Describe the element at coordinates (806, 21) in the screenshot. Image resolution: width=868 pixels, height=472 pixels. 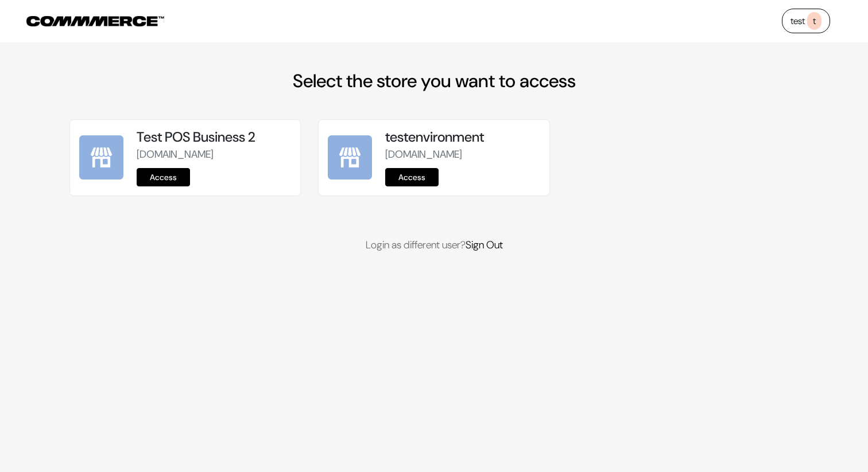
I see `a: testt` at that location.